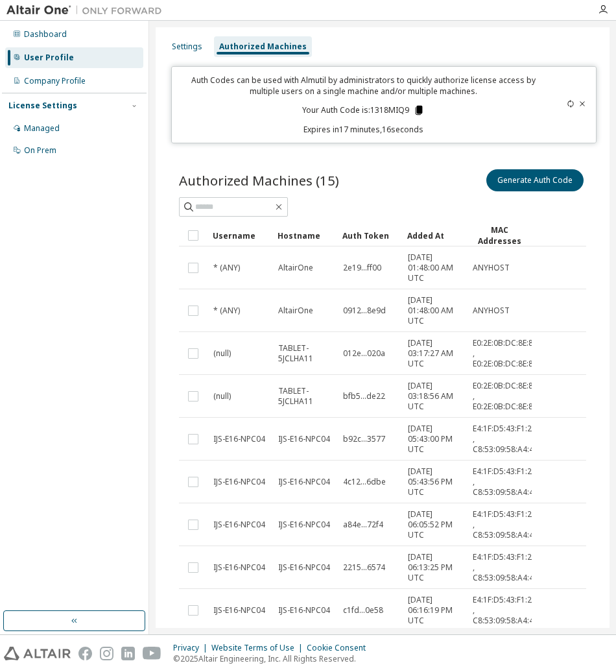 The image size is (616, 672). I want to click on p: Auth Codes can be used with Almutil by administrators to quickly authorize license access by mult..., so click(363, 86).